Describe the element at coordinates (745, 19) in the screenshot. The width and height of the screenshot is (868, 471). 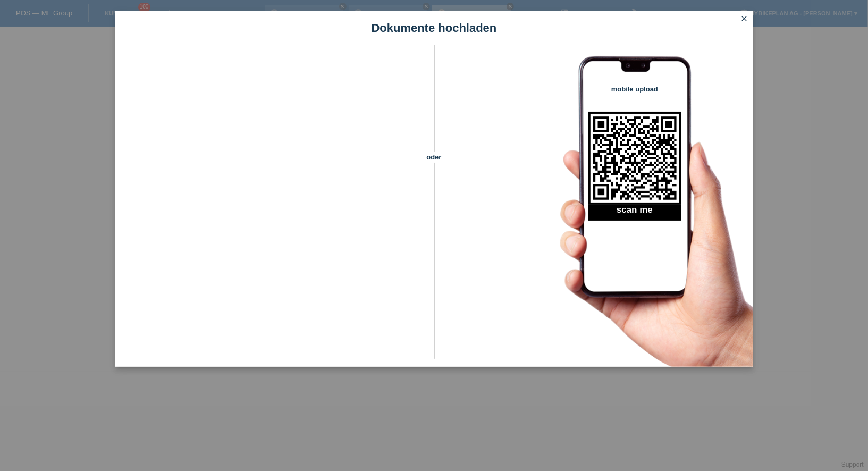
I see `a: close` at that location.